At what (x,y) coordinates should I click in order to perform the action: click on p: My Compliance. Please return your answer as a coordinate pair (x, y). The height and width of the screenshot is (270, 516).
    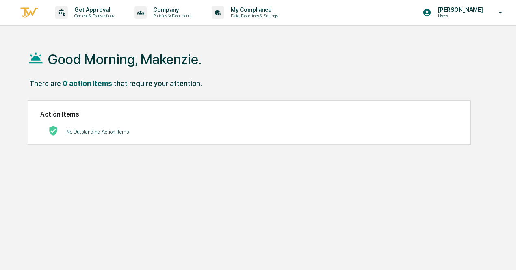
    Looking at the image, I should click on (253, 10).